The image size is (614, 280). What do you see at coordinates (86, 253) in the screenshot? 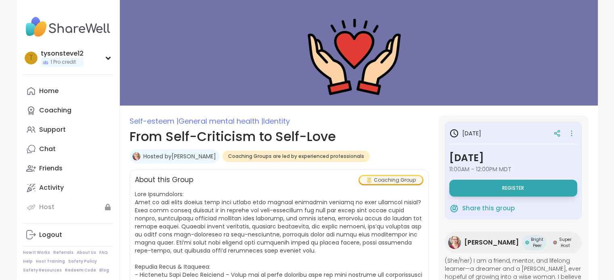
I see `a: About Us` at bounding box center [86, 253].